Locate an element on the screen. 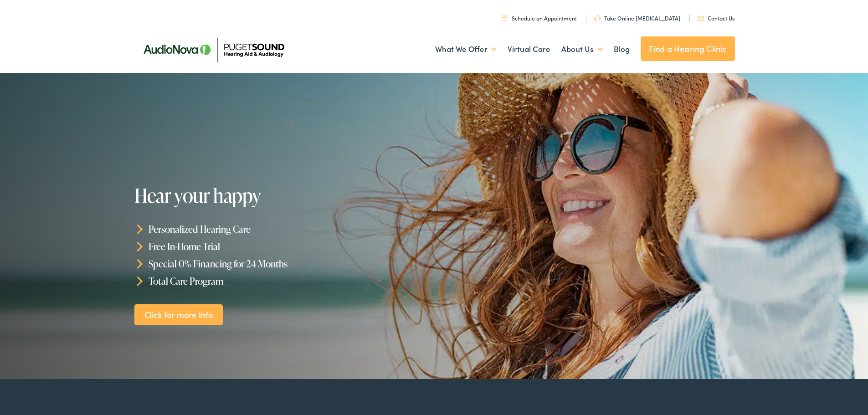  a: Schedule an Appointment is located at coordinates (539, 18).